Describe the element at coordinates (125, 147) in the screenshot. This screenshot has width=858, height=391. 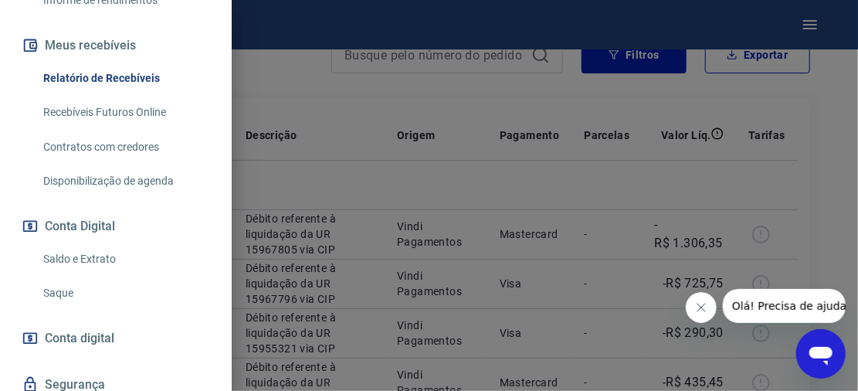
I see `a: Contratos com credores` at that location.